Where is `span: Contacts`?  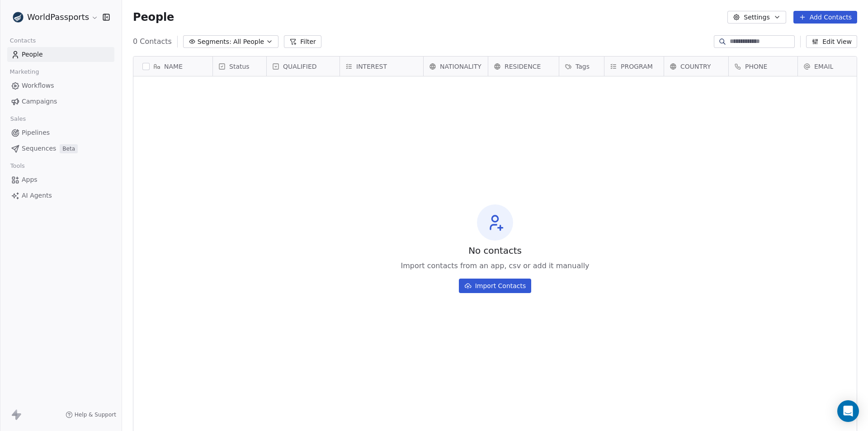
span: Contacts is located at coordinates (23, 41).